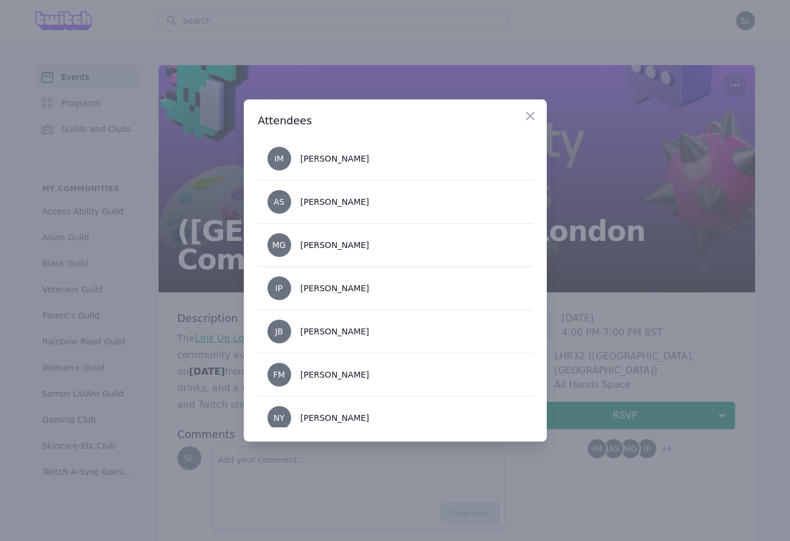 The image size is (790, 541). What do you see at coordinates (279, 202) in the screenshot?
I see `span: AS` at bounding box center [279, 202].